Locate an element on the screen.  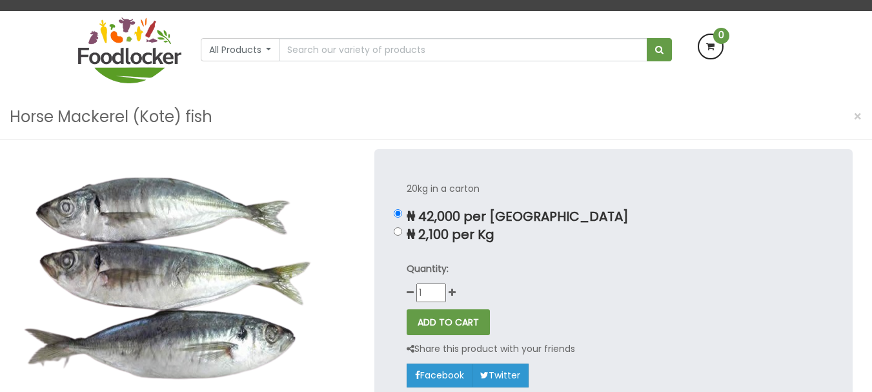
button: All Products is located at coordinates (240, 50).